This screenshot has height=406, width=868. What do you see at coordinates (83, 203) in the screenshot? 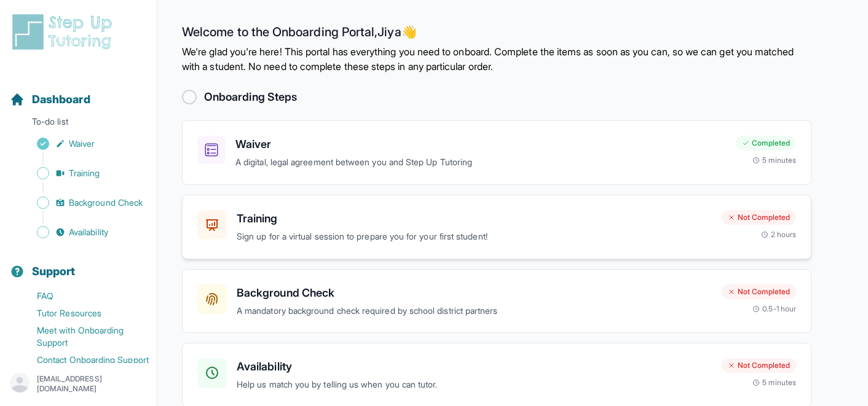
I see `a: Background Check` at bounding box center [83, 203].